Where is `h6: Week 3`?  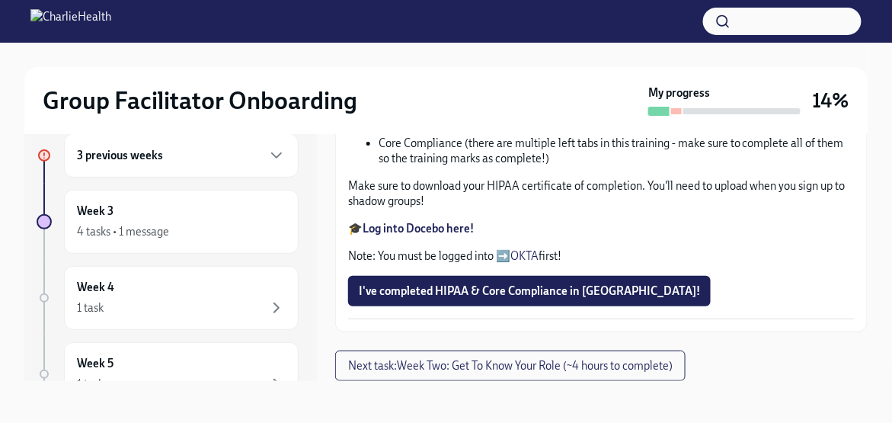
h6: Week 3 is located at coordinates (95, 211).